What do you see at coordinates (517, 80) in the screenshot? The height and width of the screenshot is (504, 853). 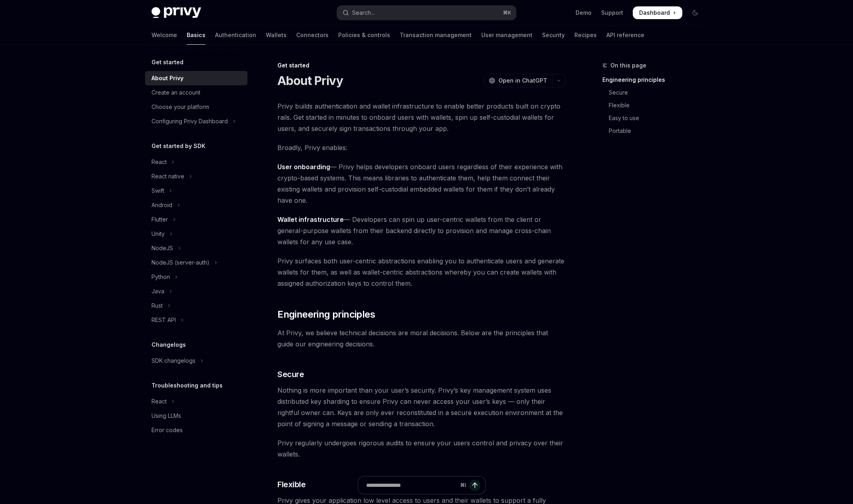 I see `button: Open in ChatGPT` at bounding box center [517, 80].